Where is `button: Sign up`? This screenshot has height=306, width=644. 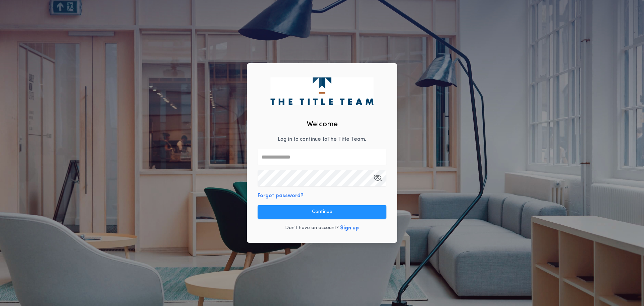
button: Sign up is located at coordinates (350, 228).